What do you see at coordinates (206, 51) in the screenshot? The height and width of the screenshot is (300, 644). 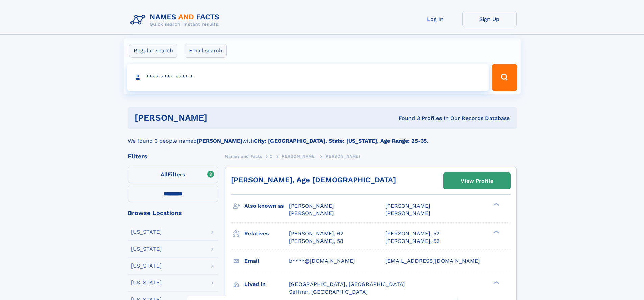 I see `label: Email search` at bounding box center [206, 51].